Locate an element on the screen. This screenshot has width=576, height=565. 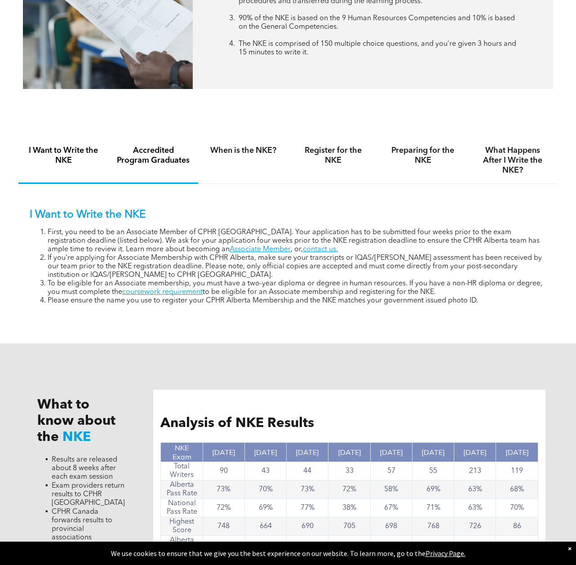
td: 705 is located at coordinates (349, 527).